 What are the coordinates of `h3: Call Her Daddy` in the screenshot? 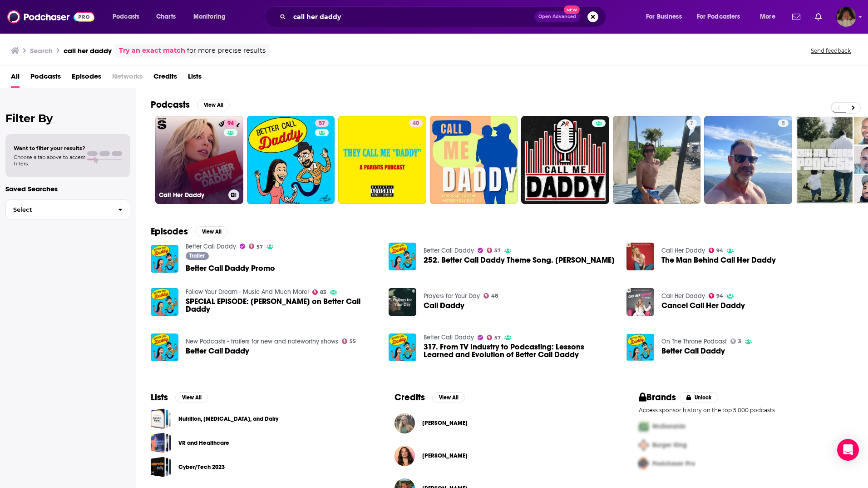 It's located at (192, 195).